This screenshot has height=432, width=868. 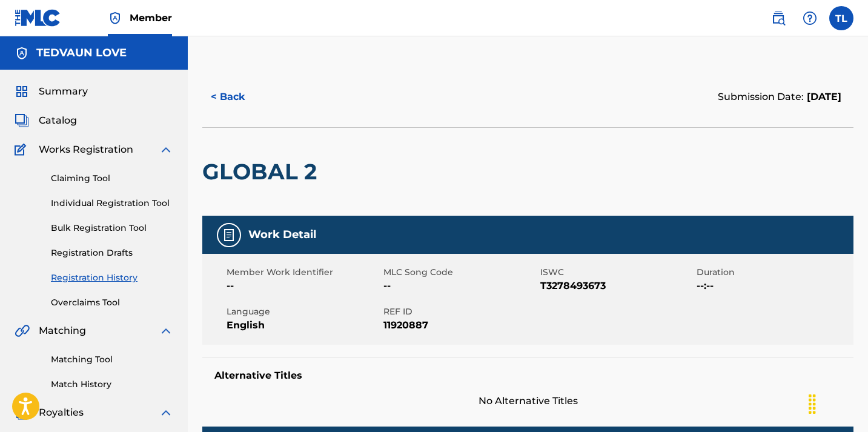 I want to click on div: Chat Widget, so click(x=838, y=403).